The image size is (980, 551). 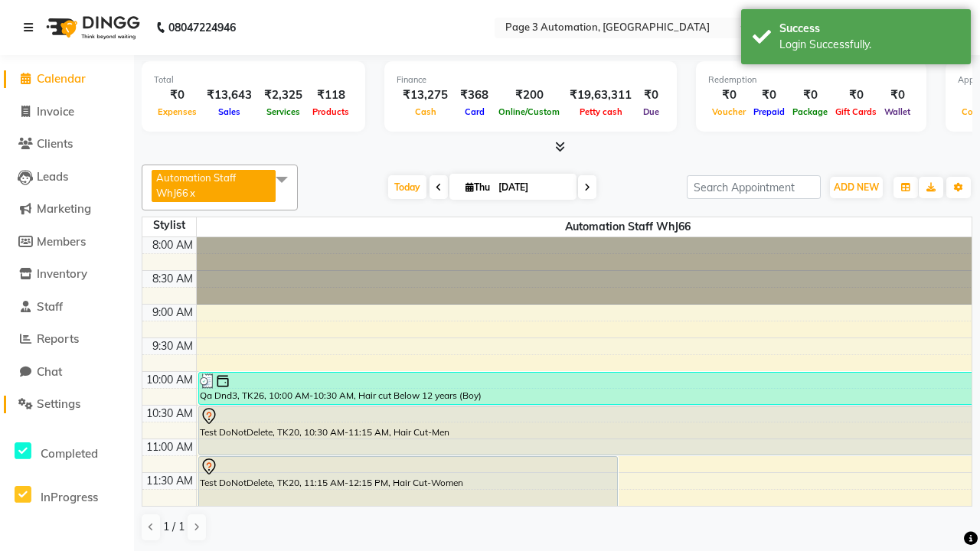 What do you see at coordinates (91, 28) in the screenshot?
I see `img: logo` at bounding box center [91, 28].